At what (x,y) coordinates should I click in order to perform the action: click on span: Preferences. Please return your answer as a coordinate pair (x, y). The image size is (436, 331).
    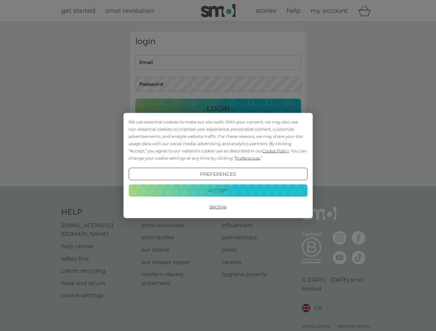
    Looking at the image, I should click on (247, 158).